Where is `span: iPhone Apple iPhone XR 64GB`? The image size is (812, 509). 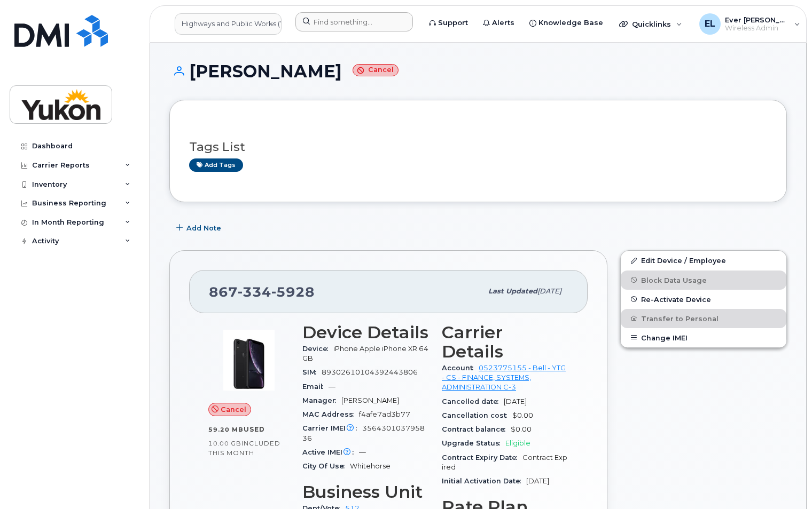 span: iPhone Apple iPhone XR 64GB is located at coordinates (365, 354).